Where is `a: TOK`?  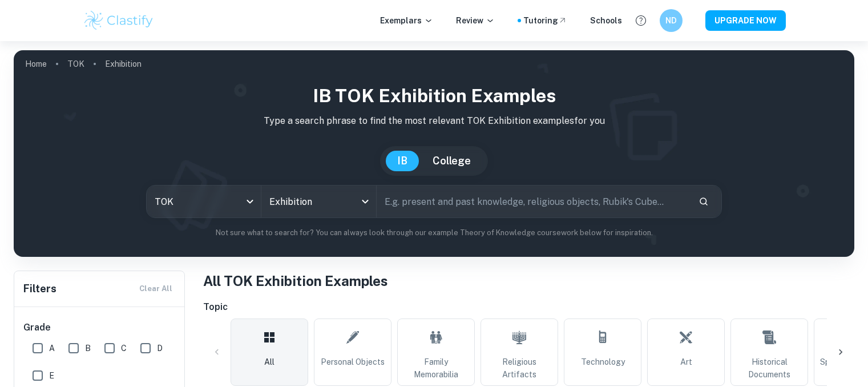 a: TOK is located at coordinates (76, 64).